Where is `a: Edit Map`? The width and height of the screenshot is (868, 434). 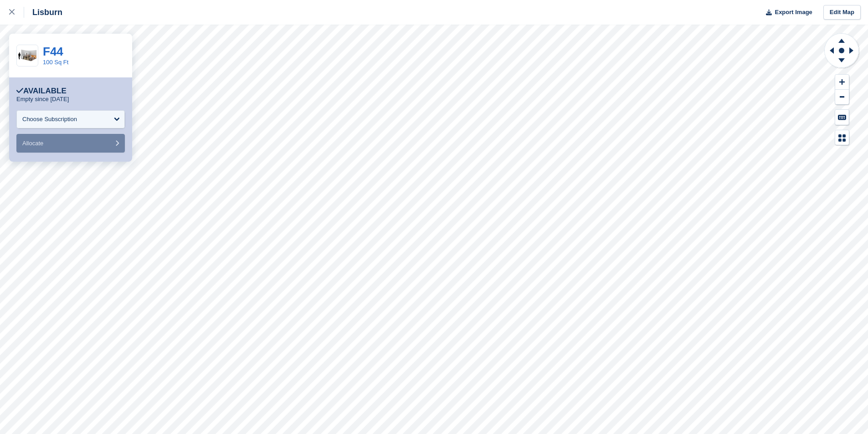
a: Edit Map is located at coordinates (843, 12).